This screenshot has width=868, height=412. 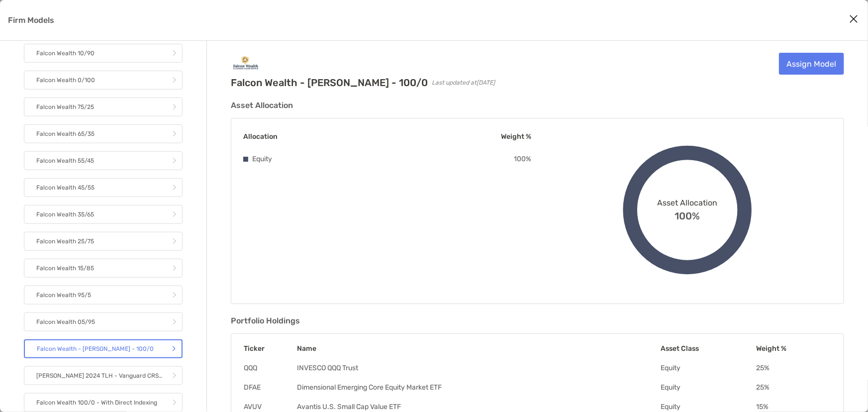 What do you see at coordinates (522, 159) in the screenshot?
I see `p: 100 %` at bounding box center [522, 159].